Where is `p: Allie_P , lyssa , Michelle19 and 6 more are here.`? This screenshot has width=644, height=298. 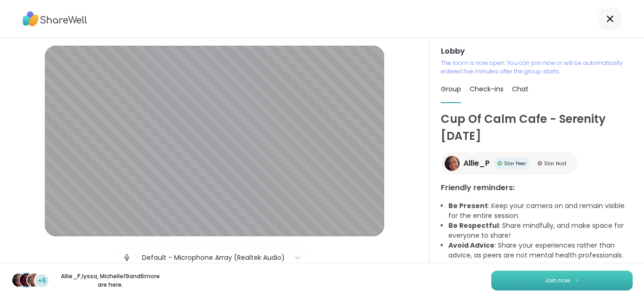 p: Allie_P , lyssa , Michelle19 and 6 more are here. is located at coordinates (110, 281).